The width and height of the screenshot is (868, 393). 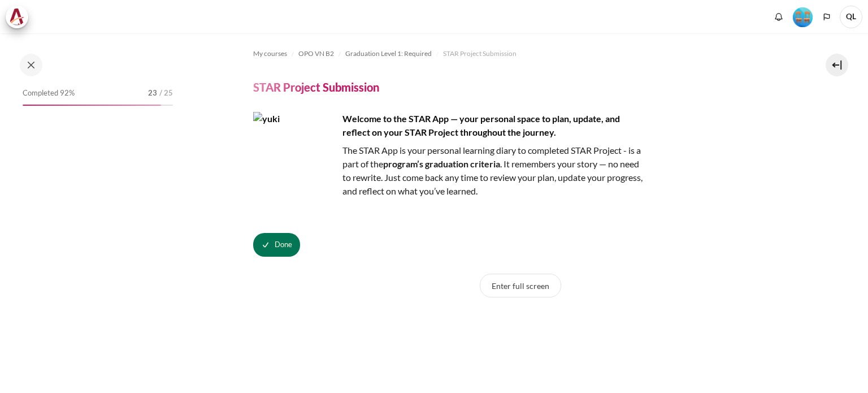 I want to click on span: QL, so click(x=852, y=17).